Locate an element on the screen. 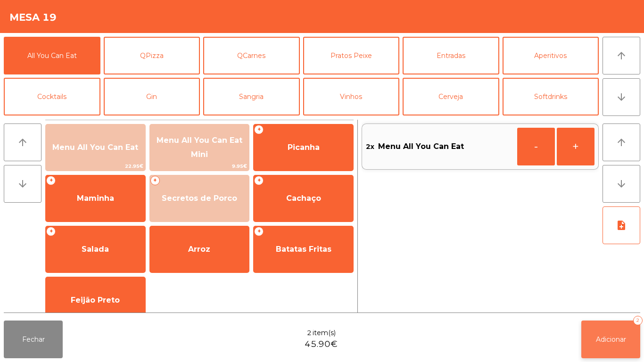 This screenshot has width=644, height=362. button: Adicionar2 is located at coordinates (610, 340).